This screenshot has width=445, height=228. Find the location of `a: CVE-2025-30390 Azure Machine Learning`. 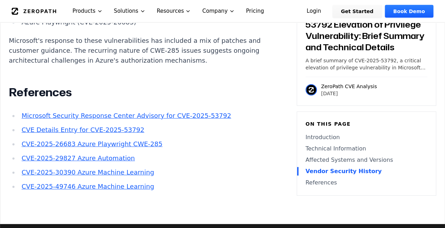

a: CVE-2025-30390 Azure Machine Learning is located at coordinates (88, 172).